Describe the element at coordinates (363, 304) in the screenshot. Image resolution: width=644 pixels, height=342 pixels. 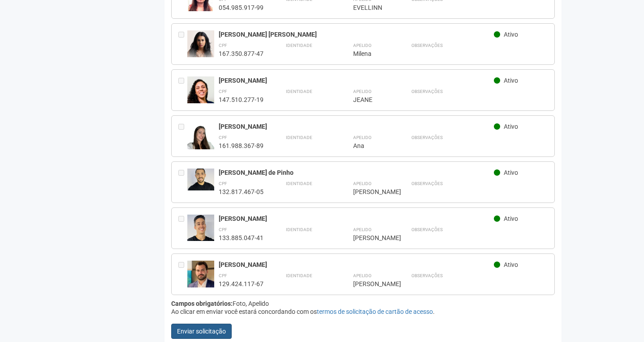
I see `div: Foto, Apelido` at that location.